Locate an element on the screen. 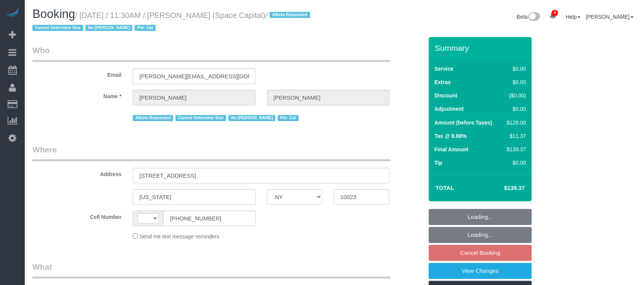 Image resolution: width=643 pixels, height=285 pixels. label: Adjustment is located at coordinates (449, 109).